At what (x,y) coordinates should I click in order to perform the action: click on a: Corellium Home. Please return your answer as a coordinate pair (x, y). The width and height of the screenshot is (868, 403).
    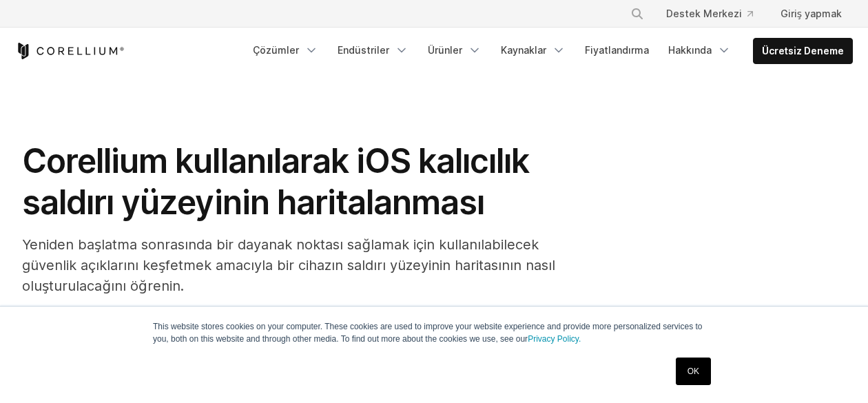
    Looking at the image, I should click on (70, 50).